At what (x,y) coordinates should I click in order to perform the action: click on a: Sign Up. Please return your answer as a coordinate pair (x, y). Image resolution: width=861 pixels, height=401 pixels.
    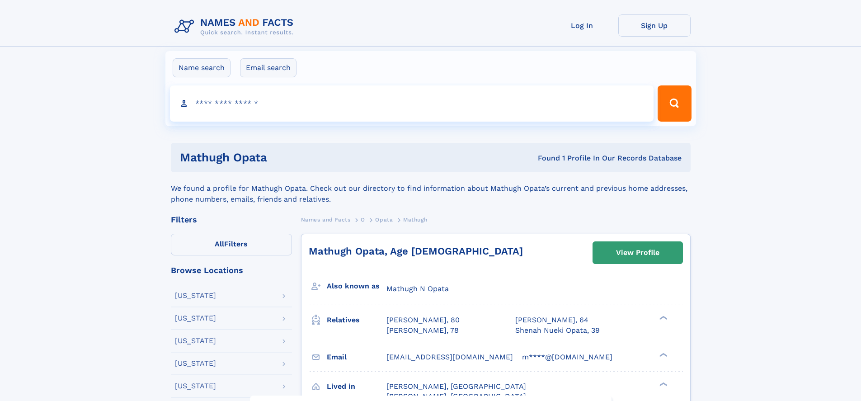
    Looking at the image, I should click on (655, 25).